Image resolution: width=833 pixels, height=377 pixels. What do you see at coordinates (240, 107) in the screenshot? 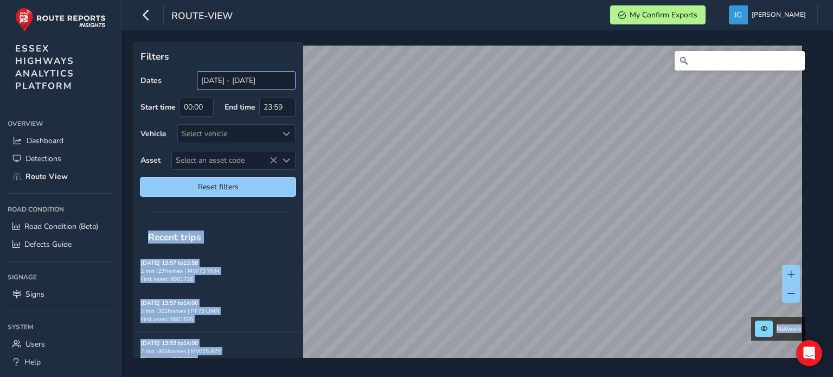
I see `label: End time` at bounding box center [240, 107].